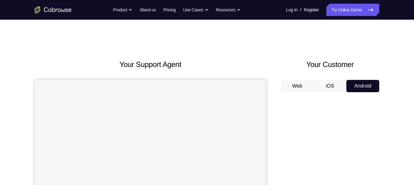 The height and width of the screenshot is (185, 414). Describe the element at coordinates (123, 10) in the screenshot. I see `button: Product` at that location.